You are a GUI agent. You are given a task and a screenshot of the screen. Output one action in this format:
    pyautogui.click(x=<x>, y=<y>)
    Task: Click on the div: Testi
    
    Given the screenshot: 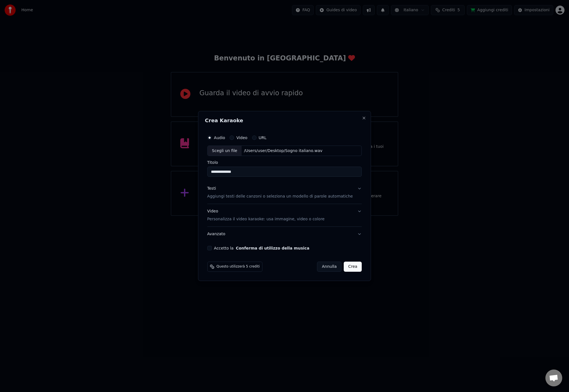 What is the action you would take?
    pyautogui.click(x=211, y=189)
    